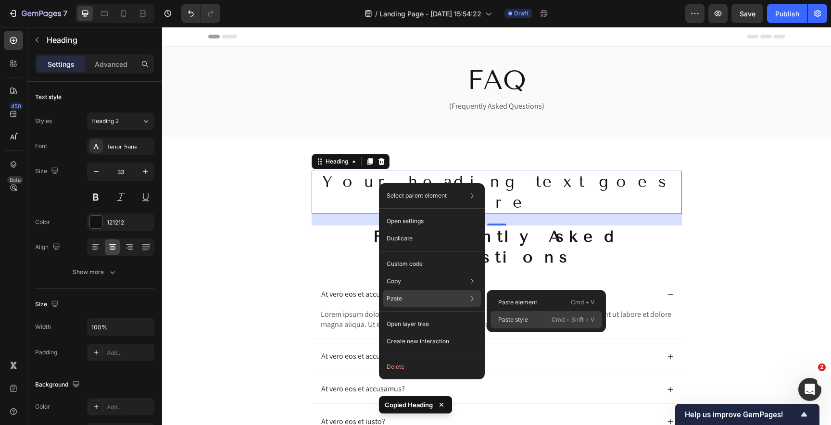  Describe the element at coordinates (58, 385) in the screenshot. I see `div: Background` at that location.